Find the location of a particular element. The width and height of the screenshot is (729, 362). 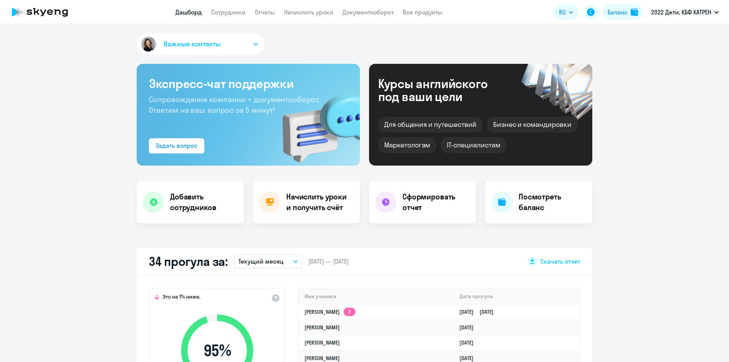

button: Важные контакты is located at coordinates (200, 44).